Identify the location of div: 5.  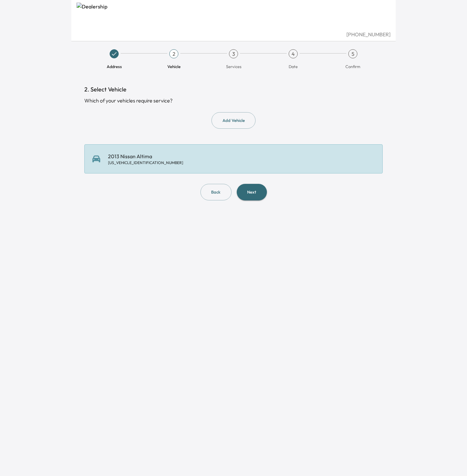
(353, 54).